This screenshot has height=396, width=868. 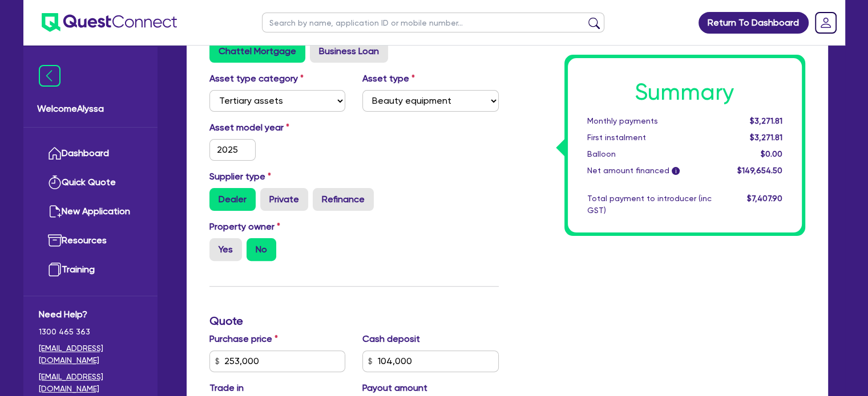 I want to click on label: Business Loan, so click(x=348, y=51).